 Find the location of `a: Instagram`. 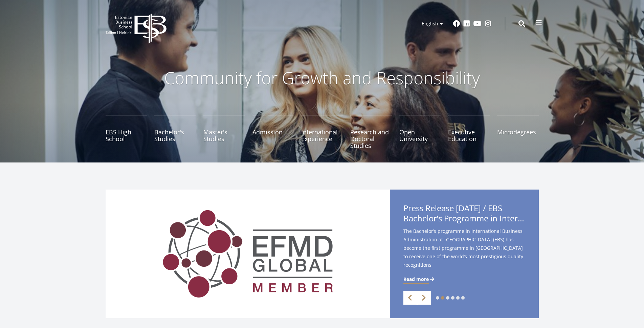

a: Instagram is located at coordinates (488, 24).